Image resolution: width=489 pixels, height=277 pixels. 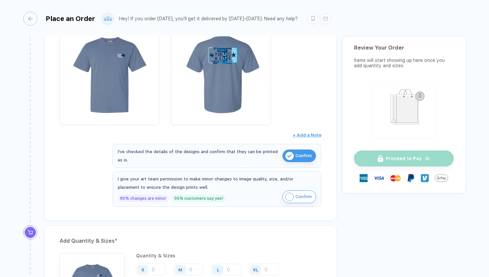 What do you see at coordinates (70, 19) in the screenshot?
I see `div: Place an Order` at bounding box center [70, 19].